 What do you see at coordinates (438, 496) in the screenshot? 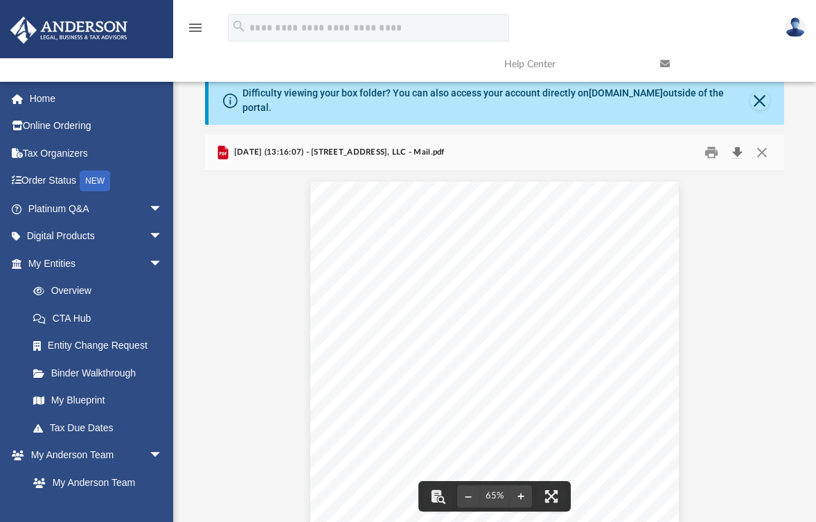
I see `button: Toggle findbar` at bounding box center [438, 496].